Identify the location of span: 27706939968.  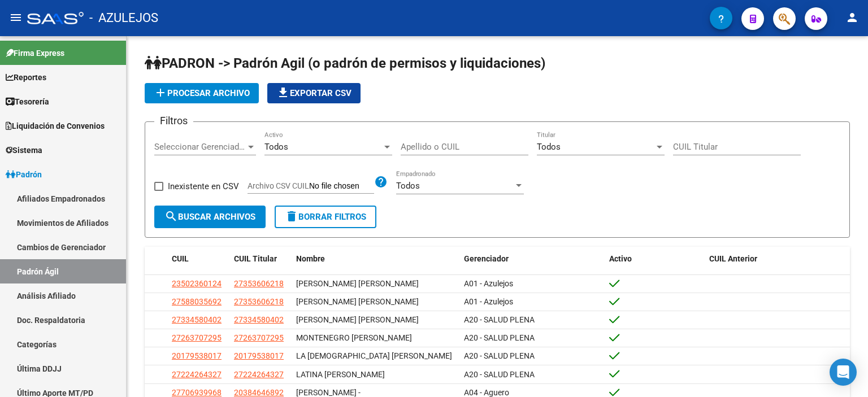
(197, 392).